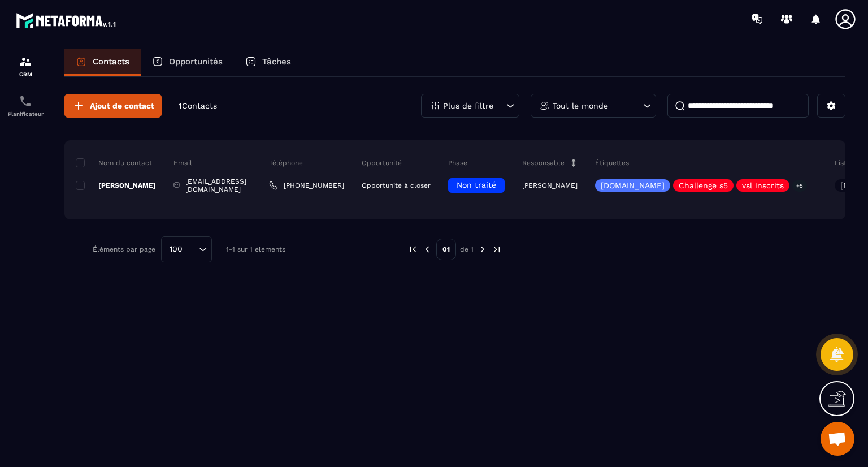  I want to click on p: Planificateur, so click(25, 114).